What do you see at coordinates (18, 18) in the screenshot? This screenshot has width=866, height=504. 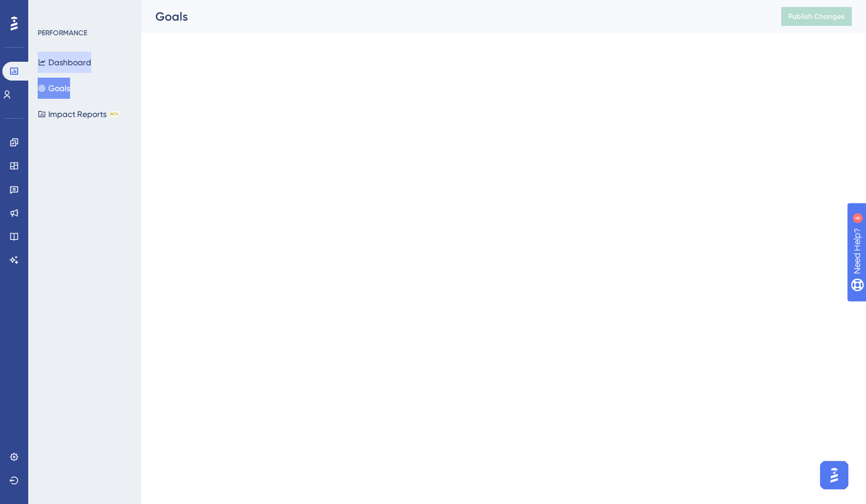 I see `button: Open AI Assistant Launcher` at bounding box center [18, 18].